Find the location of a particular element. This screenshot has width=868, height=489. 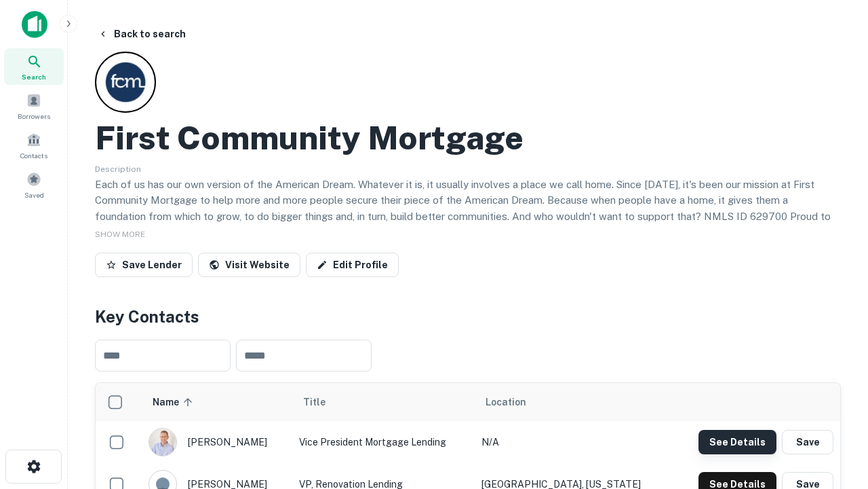

div: Search is located at coordinates (34, 66).